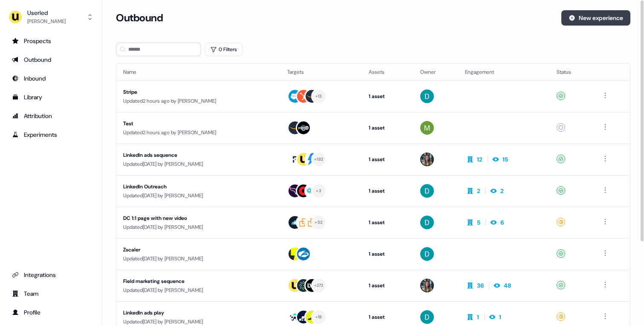 The height and width of the screenshot is (326, 644). What do you see at coordinates (51, 312) in the screenshot?
I see `a: Go to profile` at bounding box center [51, 312].